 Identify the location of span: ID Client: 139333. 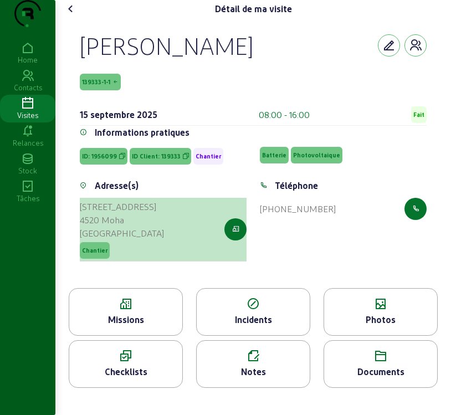
(156, 156).